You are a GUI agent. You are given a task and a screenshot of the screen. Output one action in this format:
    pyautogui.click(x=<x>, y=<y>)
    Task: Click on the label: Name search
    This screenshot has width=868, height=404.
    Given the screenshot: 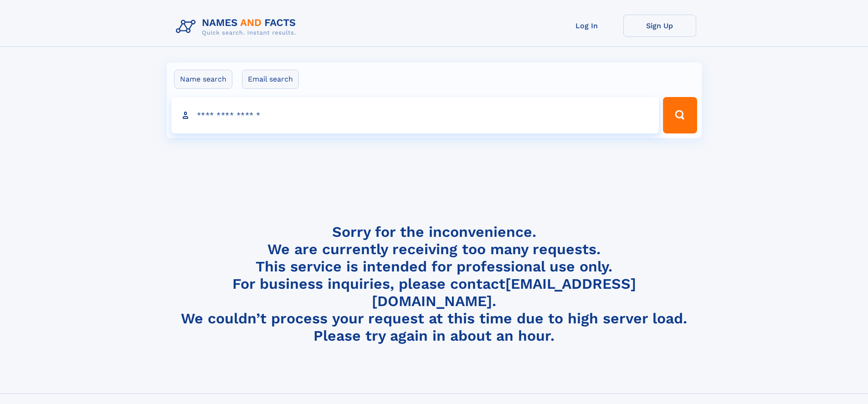 What is the action you would take?
    pyautogui.click(x=203, y=79)
    